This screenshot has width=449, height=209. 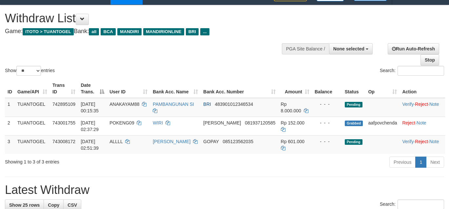 What do you see at coordinates (10, 89) in the screenshot?
I see `th: ID` at bounding box center [10, 89].